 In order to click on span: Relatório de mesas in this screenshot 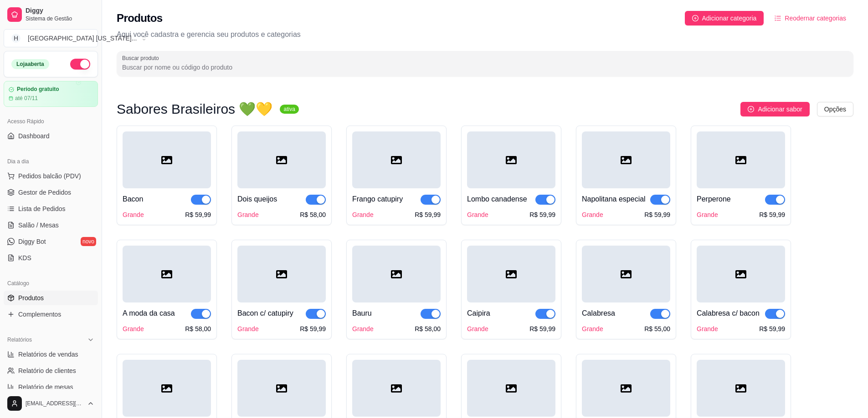, I will do `click(45, 387)`.